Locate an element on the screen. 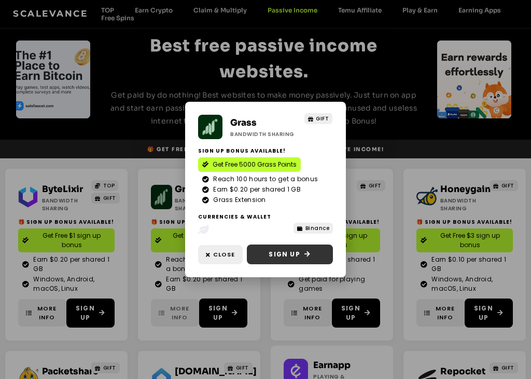 This screenshot has width=531, height=379. h2: Bandwidth Sharing is located at coordinates (263, 134).